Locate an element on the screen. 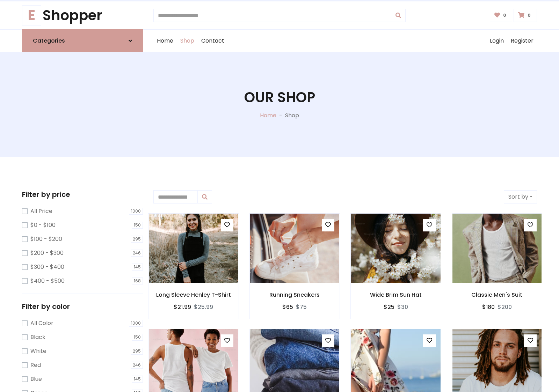 The height and width of the screenshot is (392, 559). del: $75 is located at coordinates (301, 307).